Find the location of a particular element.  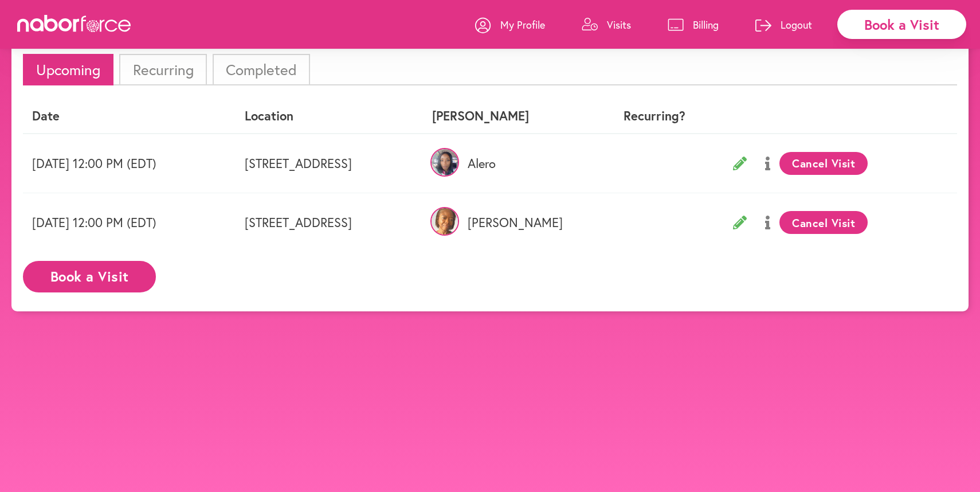

p: My Profile is located at coordinates (523, 24).